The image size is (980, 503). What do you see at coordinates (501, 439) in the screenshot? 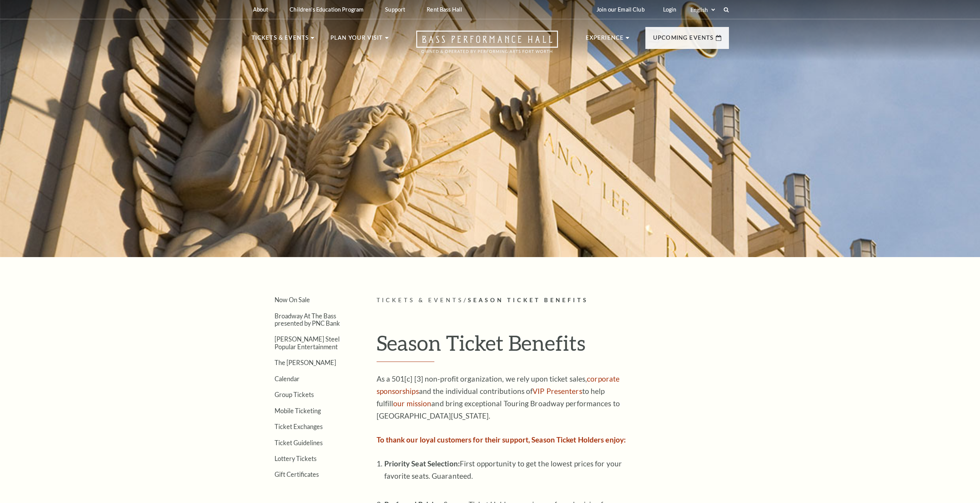
I see `strong: To thank our loyal customers for their support, Season Ticket Holders enjoy:` at bounding box center [501, 439].